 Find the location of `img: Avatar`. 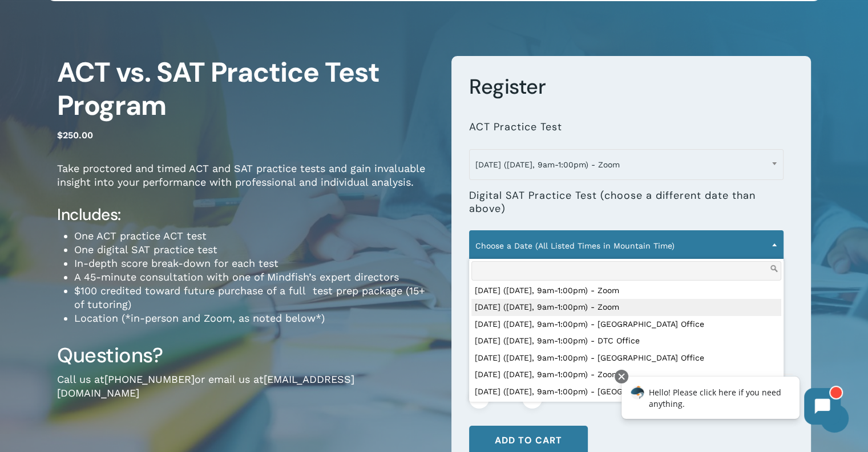

img: Avatar is located at coordinates (28, 25).